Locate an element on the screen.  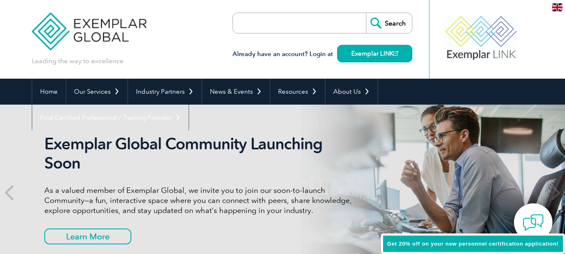
img: open_square.png is located at coordinates (396, 53).